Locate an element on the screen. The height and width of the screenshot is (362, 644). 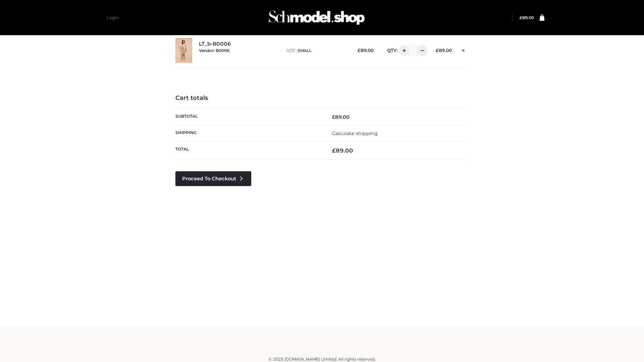
h4: Cart totals is located at coordinates (322, 98).